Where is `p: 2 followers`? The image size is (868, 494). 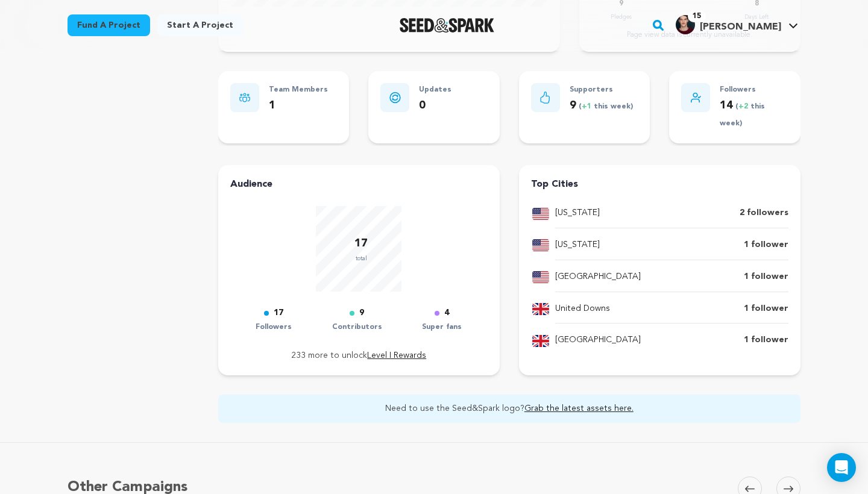 p: 2 followers is located at coordinates (764, 213).